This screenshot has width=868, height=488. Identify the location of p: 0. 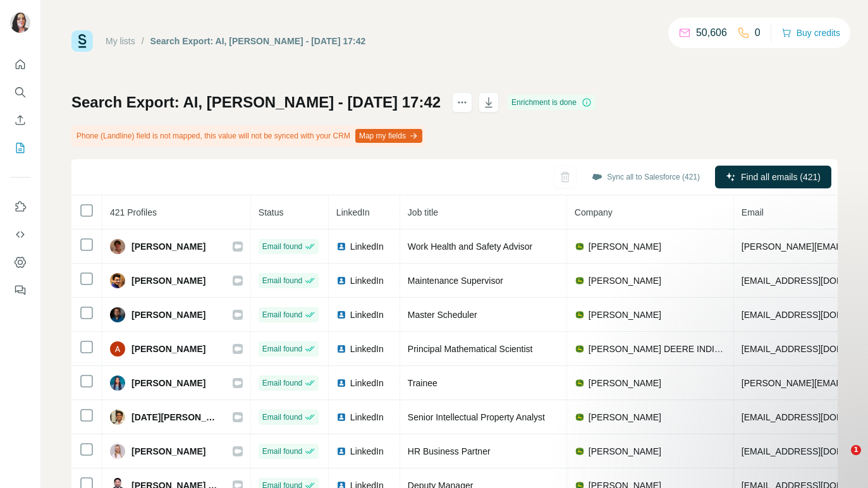
(757, 33).